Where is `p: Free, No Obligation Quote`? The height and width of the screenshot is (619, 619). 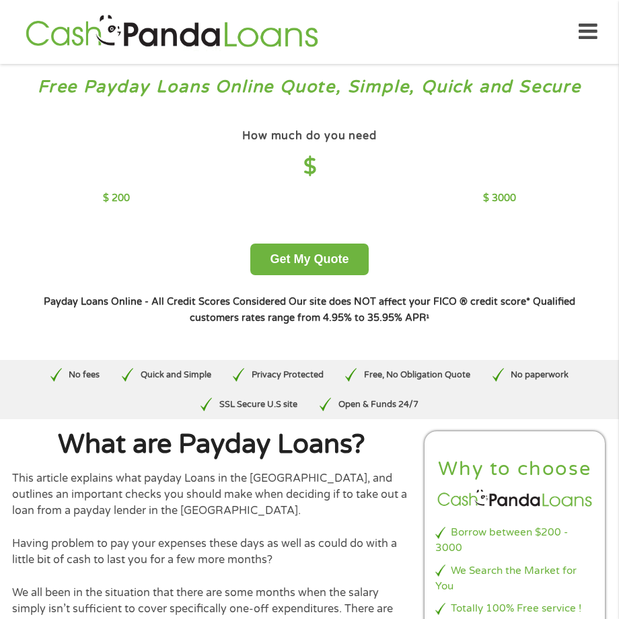
p: Free, No Obligation Quote is located at coordinates (417, 375).